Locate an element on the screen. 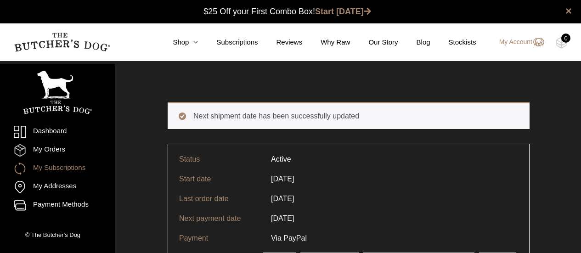 This screenshot has height=253, width=581. a: My Addresses is located at coordinates (57, 187).